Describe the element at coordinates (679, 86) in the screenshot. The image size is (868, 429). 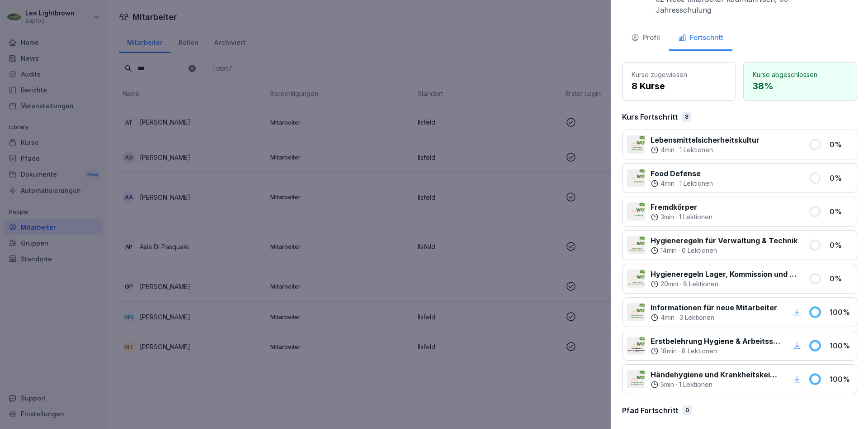
I see `p: 8 Kurse` at that location.